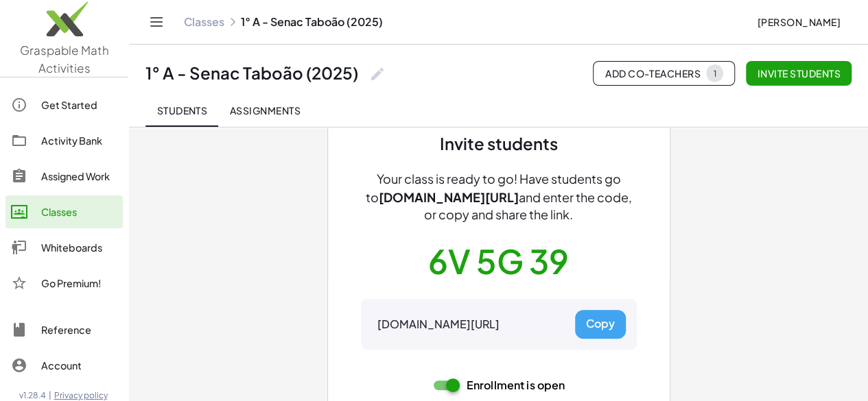 The height and width of the screenshot is (401, 868). What do you see at coordinates (64, 176) in the screenshot?
I see `a: Assigned Work` at bounding box center [64, 176].